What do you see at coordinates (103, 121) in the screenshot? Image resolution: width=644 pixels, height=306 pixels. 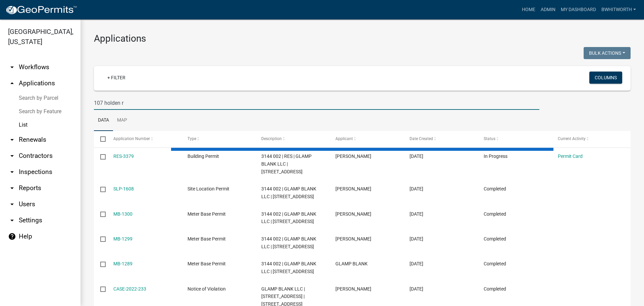 I see `a: Data` at bounding box center [103, 121].